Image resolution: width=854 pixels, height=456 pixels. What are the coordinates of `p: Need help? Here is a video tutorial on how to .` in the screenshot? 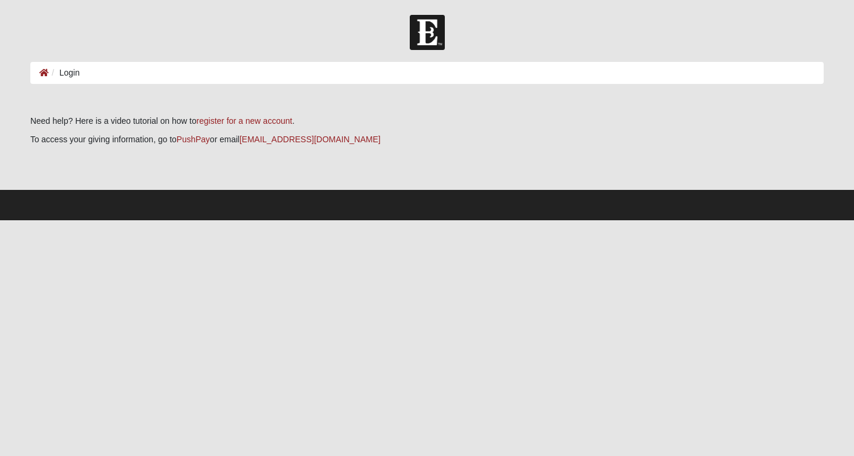 It's located at (427, 121).